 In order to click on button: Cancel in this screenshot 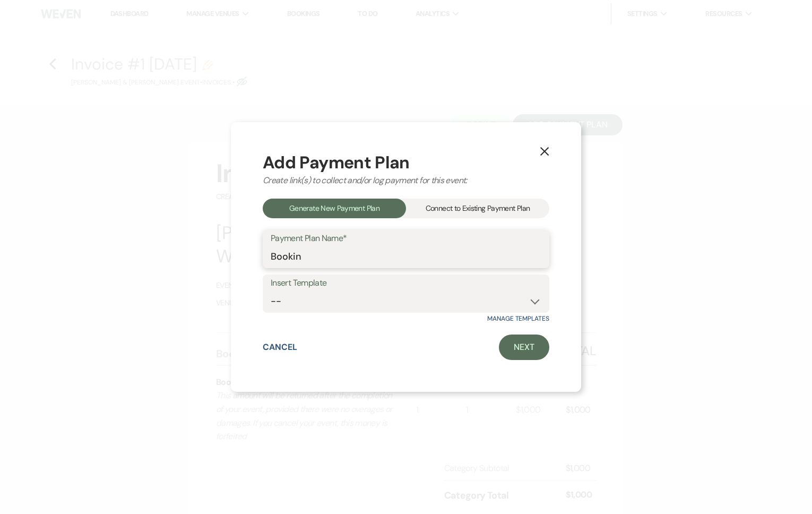, I will do `click(280, 347)`.